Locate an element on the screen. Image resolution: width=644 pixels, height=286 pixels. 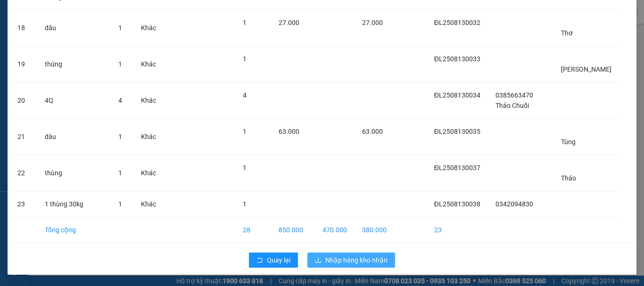
span: ĐL2508130035 is located at coordinates (457, 131).